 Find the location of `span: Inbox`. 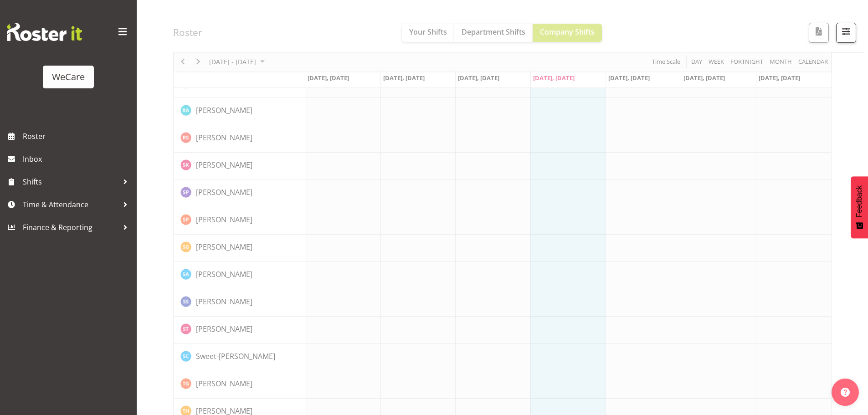

span: Inbox is located at coordinates (77, 159).